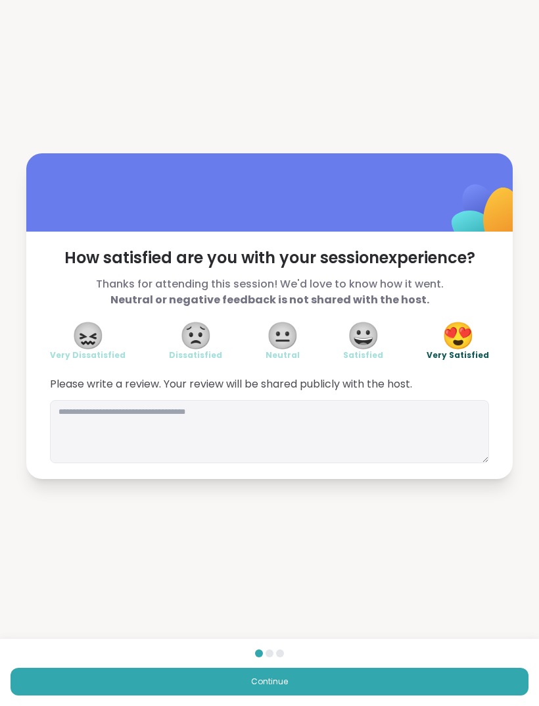 The image size is (539, 706). What do you see at coordinates (195, 355) in the screenshot?
I see `span: Dissatisfied` at bounding box center [195, 355].